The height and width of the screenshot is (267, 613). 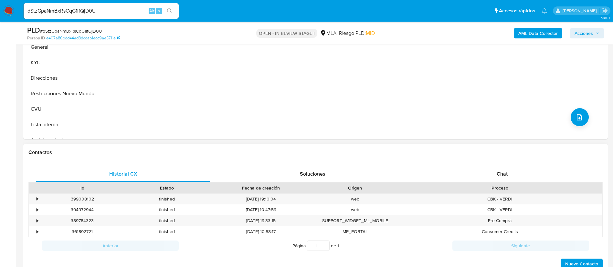 I want to click on span: Acciones, so click(x=584, y=33).